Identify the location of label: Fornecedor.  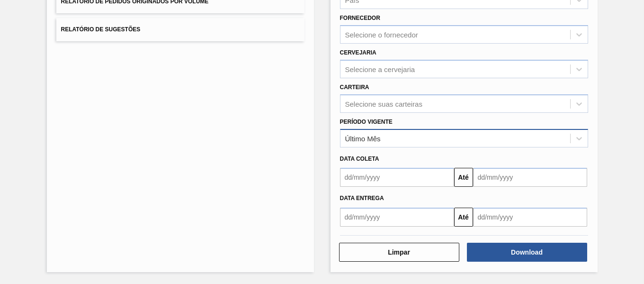
(360, 18).